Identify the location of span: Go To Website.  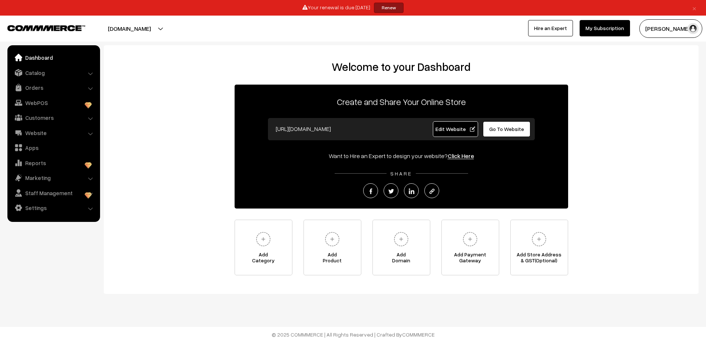
(507, 129).